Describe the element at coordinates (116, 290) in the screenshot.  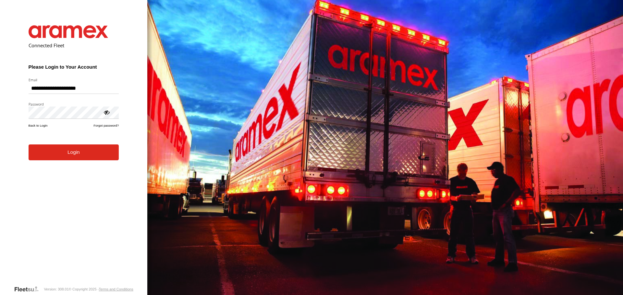
I see `a: Terms and Conditions` at that location.